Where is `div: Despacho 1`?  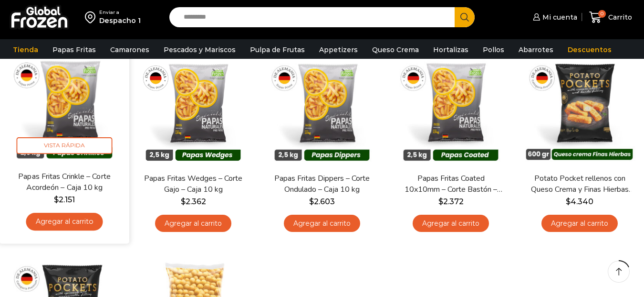
div: Despacho 1 is located at coordinates (120, 20).